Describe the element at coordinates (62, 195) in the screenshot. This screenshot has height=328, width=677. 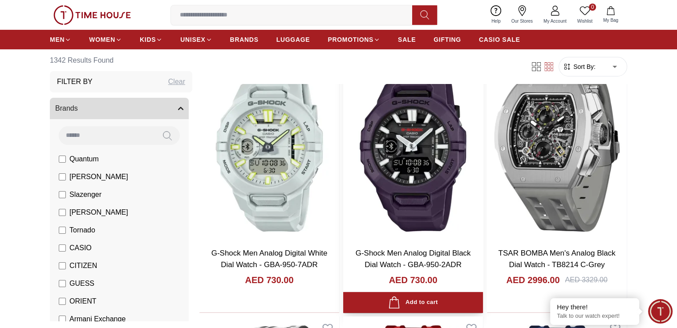
I see `input: Slazenger` at that location.